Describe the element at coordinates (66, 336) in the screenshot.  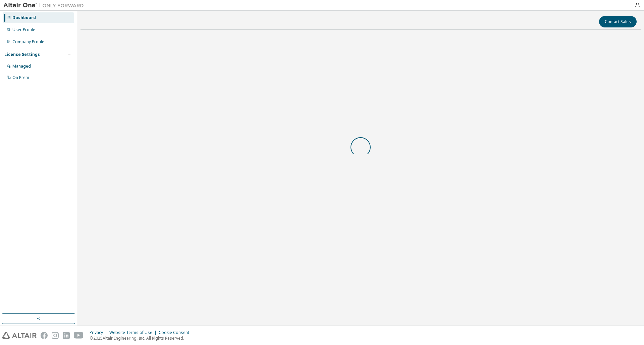
I see `img: linkedin.svg` at that location.